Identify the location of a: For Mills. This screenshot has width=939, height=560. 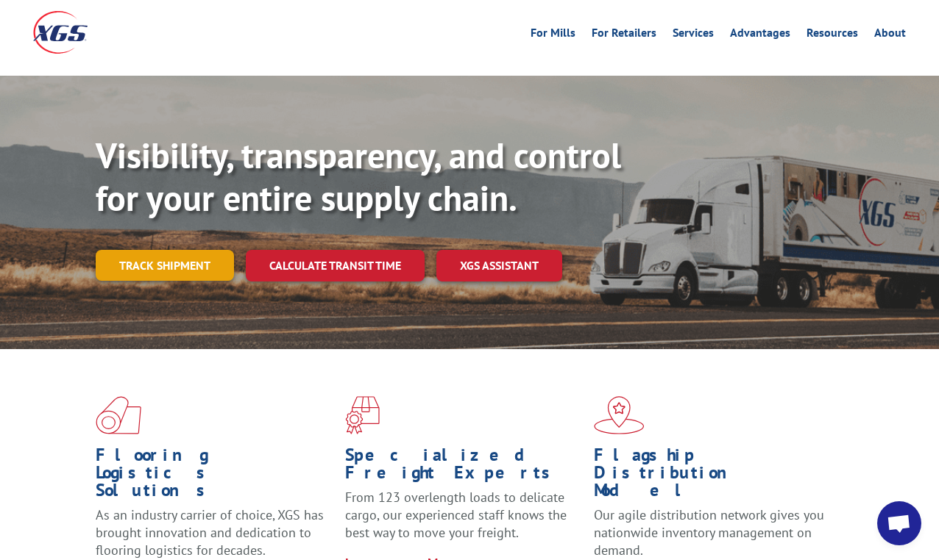
(552, 35).